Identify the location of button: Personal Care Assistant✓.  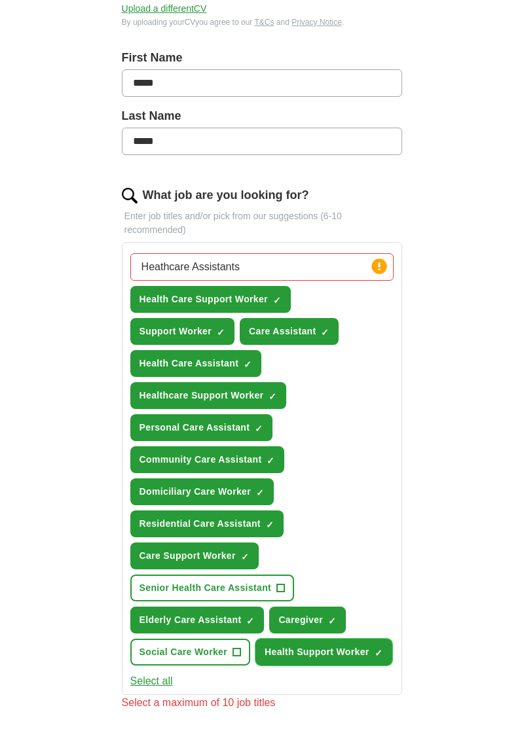
(202, 428).